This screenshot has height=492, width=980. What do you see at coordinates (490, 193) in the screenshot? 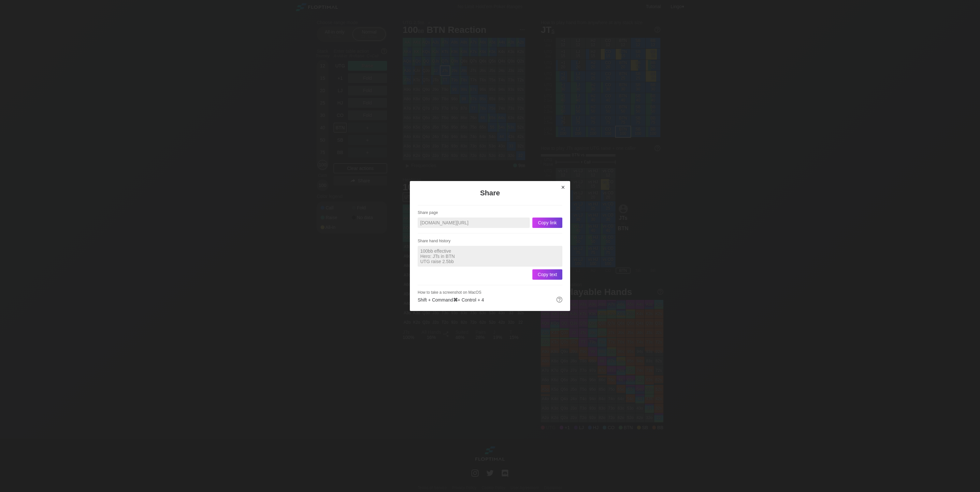
I see `h3: Share` at bounding box center [490, 193].